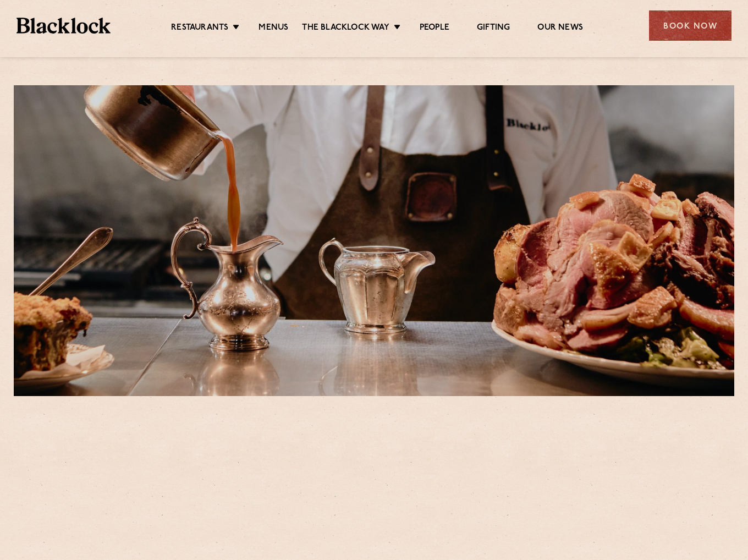 The height and width of the screenshot is (560, 748). Describe the element at coordinates (274, 28) in the screenshot. I see `a: Menus` at that location.